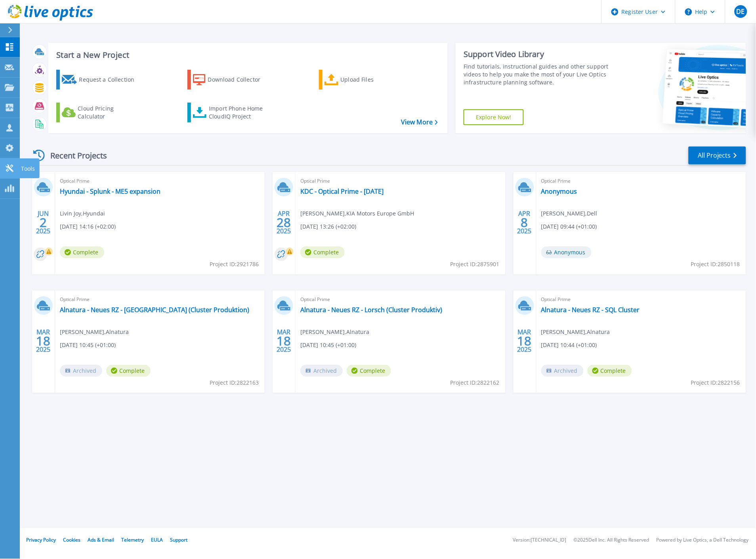 The width and height of the screenshot is (756, 559). What do you see at coordinates (740, 12) in the screenshot?
I see `span: DE` at bounding box center [740, 12].